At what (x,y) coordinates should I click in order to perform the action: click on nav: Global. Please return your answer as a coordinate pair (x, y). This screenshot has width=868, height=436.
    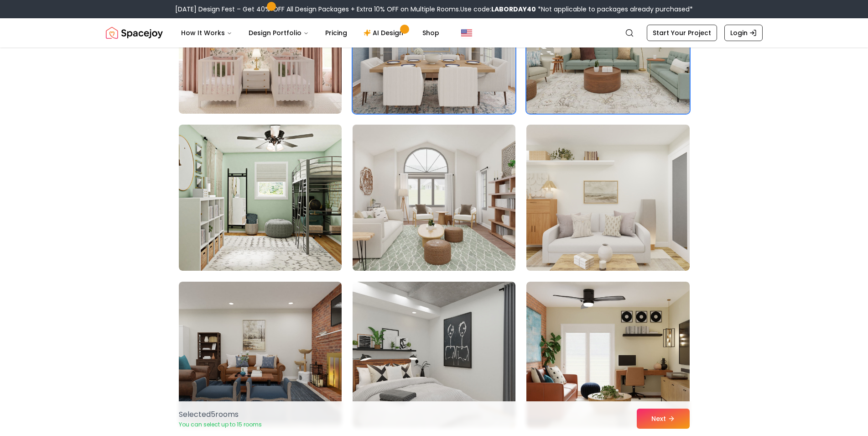
    Looking at the image, I should click on (434, 33).